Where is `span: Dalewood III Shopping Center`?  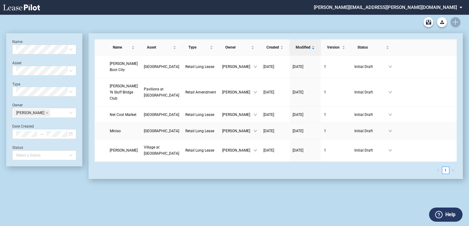 span: Dalewood III Shopping Center is located at coordinates (161, 131).